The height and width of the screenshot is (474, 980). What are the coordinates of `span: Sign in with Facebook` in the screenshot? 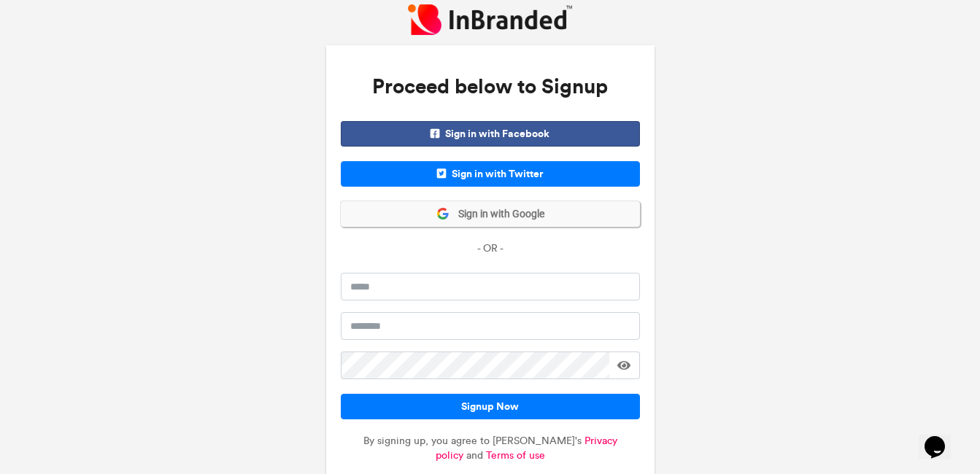 It's located at (490, 133).